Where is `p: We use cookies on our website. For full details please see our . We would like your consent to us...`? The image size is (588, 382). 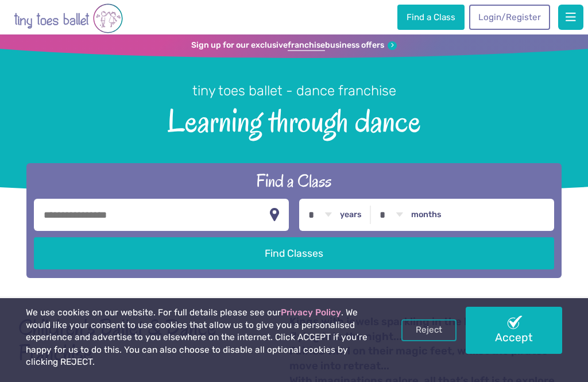
p: We use cookies on our website. For full details please see our . We would like your consent to us... is located at coordinates (200, 337).